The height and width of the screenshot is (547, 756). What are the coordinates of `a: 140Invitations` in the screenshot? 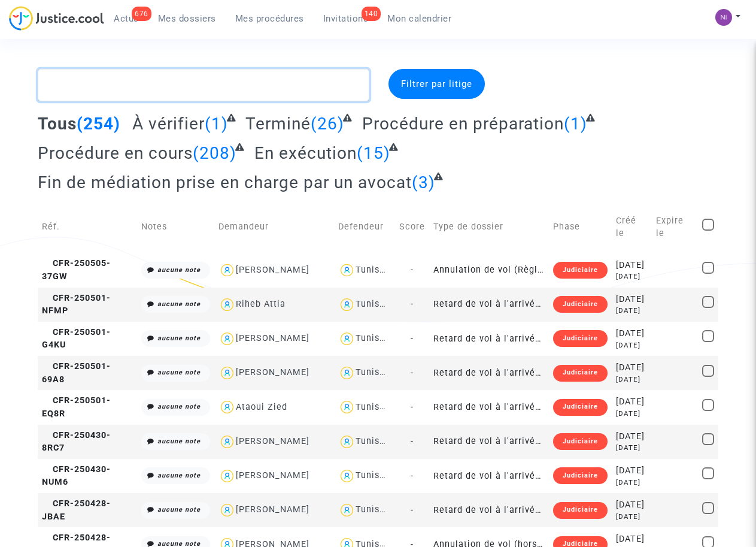 It's located at (346, 18).